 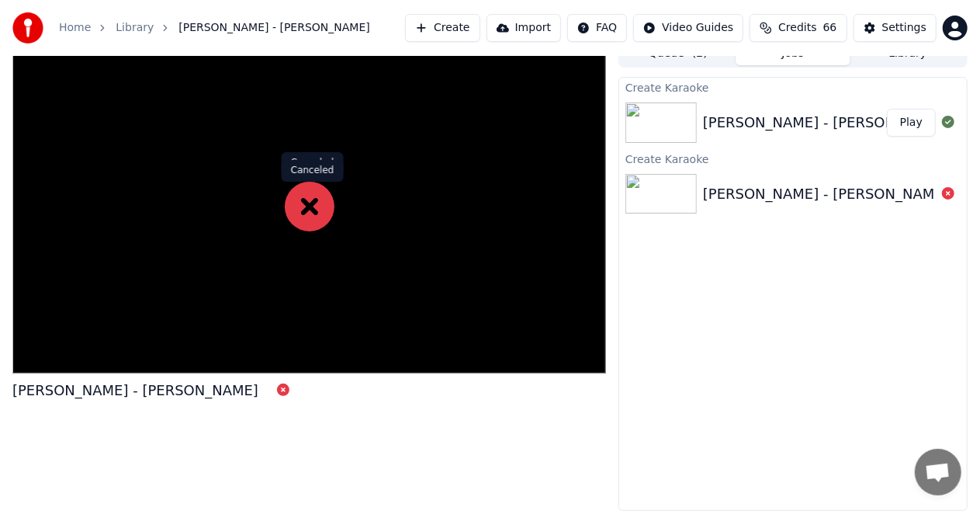 What do you see at coordinates (28, 28) in the screenshot?
I see `img: youka` at bounding box center [28, 28].